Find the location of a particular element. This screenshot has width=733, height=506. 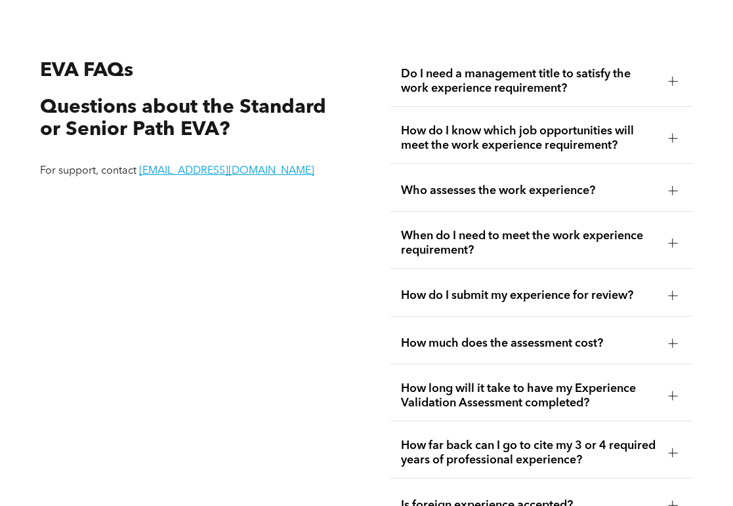

span: Who assesses the work experience? is located at coordinates (529, 191).